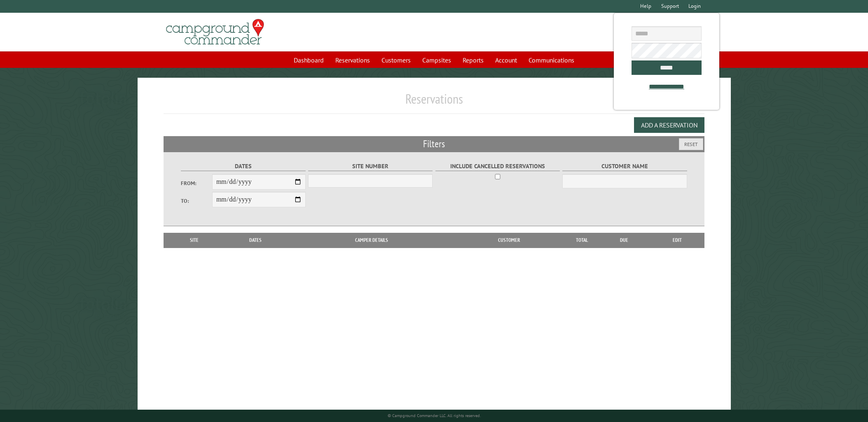 The width and height of the screenshot is (868, 422). I want to click on a: Account, so click(505, 60).